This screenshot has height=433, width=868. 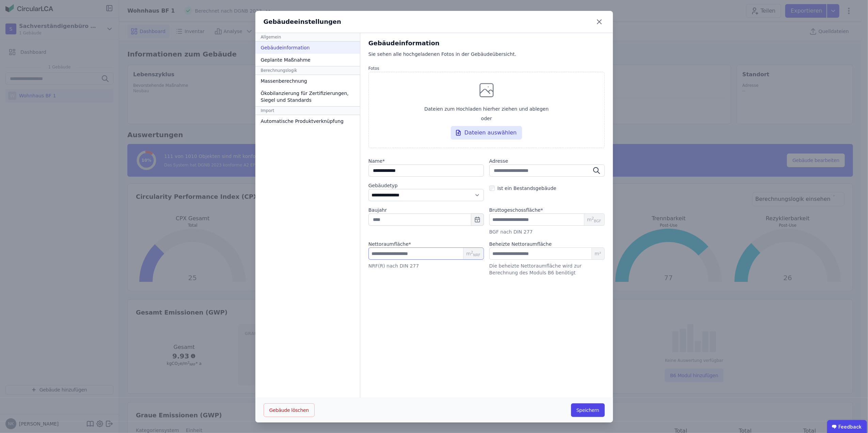 I want to click on label: Gebäudetyp, so click(x=426, y=186).